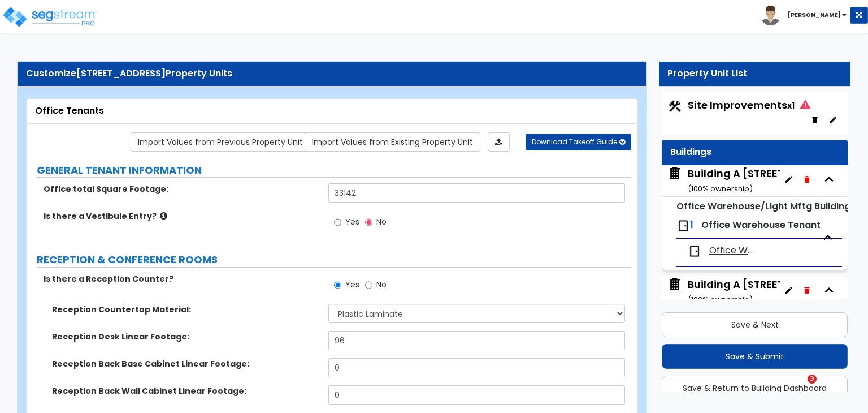 This screenshot has width=868, height=413. Describe the element at coordinates (812, 379) in the screenshot. I see `span: 3` at that location.